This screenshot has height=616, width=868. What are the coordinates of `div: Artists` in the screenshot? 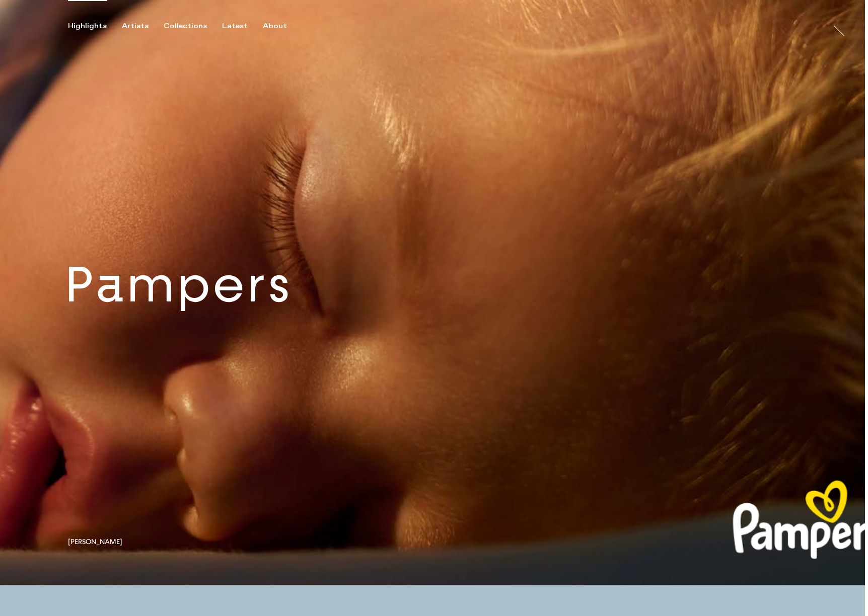 It's located at (135, 26).